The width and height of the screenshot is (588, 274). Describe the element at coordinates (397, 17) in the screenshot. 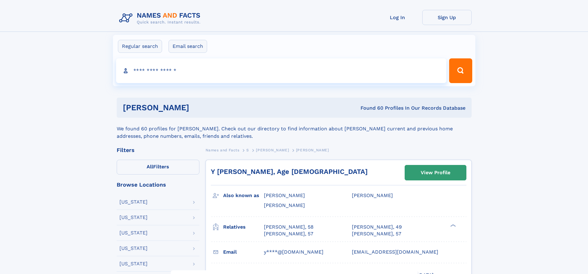

I see `a: Log In` at that location.